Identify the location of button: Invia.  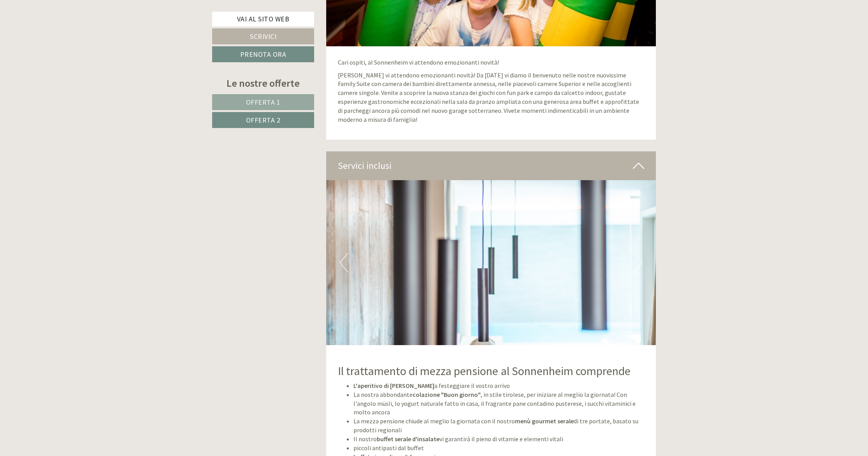
(287, 210).